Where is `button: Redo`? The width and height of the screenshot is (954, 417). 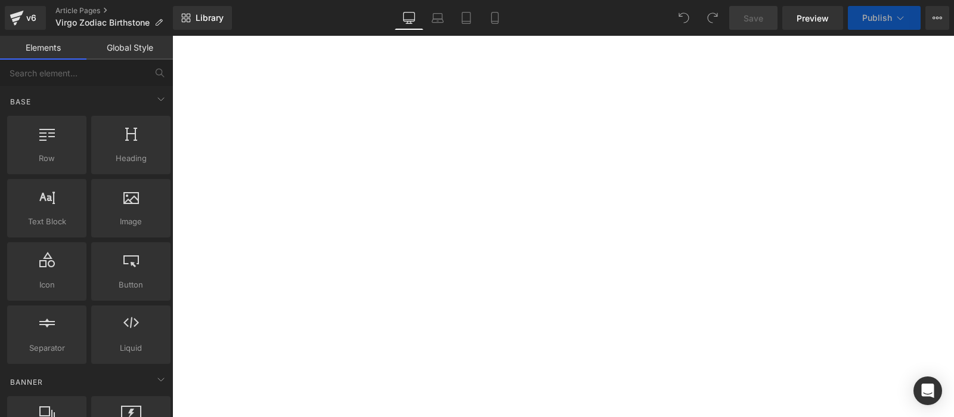
button: Redo is located at coordinates (713, 18).